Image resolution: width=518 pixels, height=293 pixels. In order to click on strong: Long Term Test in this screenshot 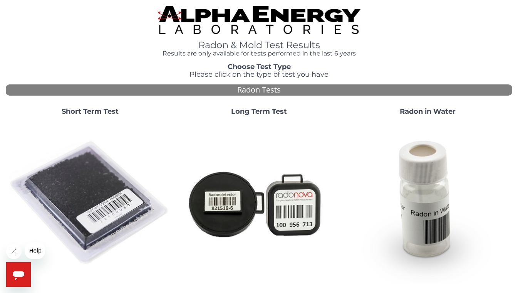, I will do `click(259, 111)`.